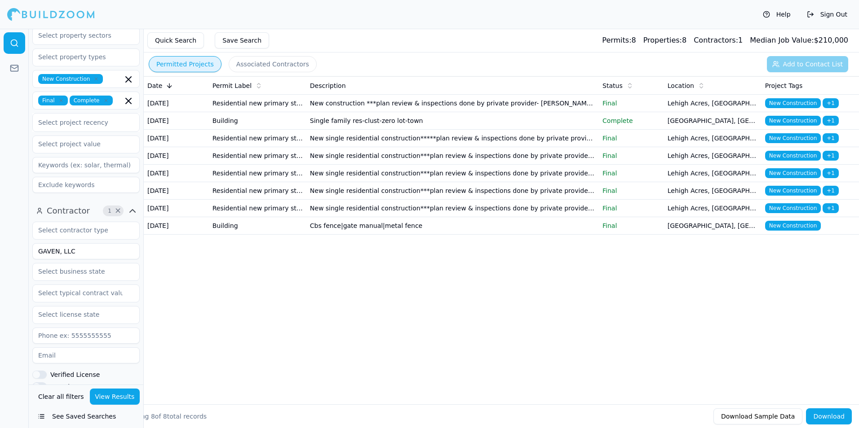  I want to click on span: Description, so click(328, 86).